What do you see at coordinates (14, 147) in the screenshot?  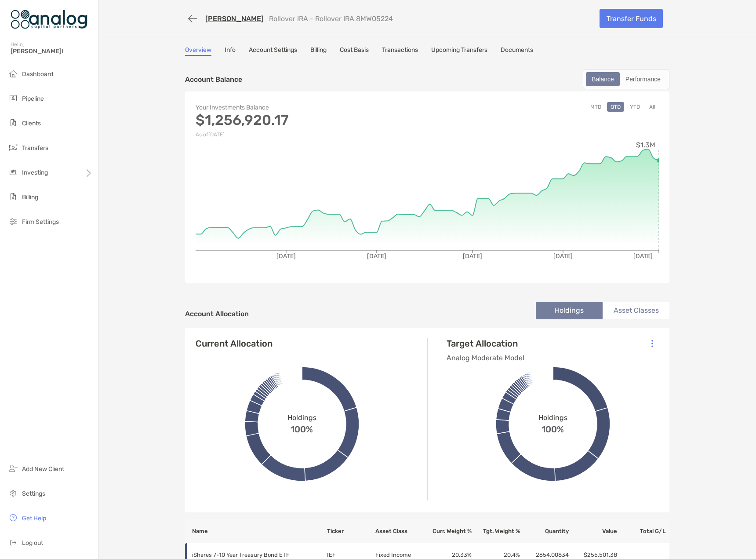 I see `img: transfers icon` at bounding box center [14, 147].